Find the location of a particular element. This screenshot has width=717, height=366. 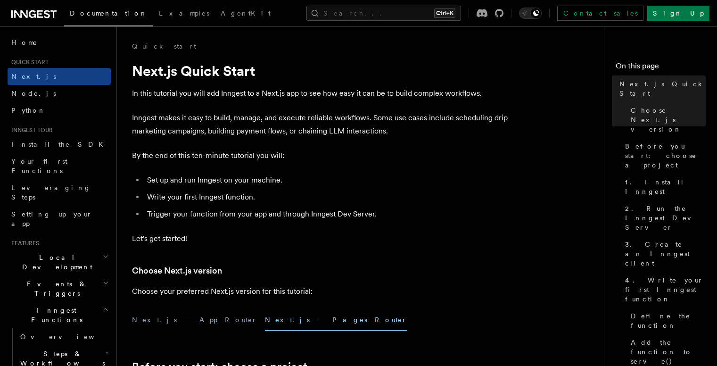

p: By the end of this ten-minute tutorial you will: is located at coordinates (321, 156).